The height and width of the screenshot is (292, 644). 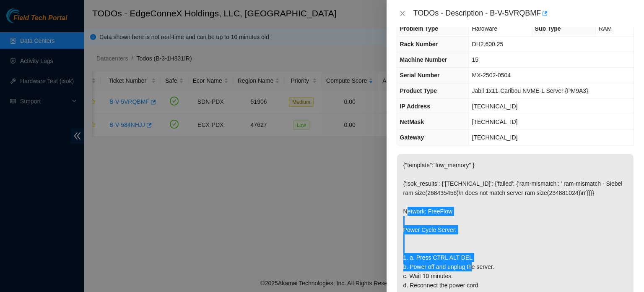 What do you see at coordinates (475, 60) in the screenshot?
I see `span: 15` at bounding box center [475, 60].